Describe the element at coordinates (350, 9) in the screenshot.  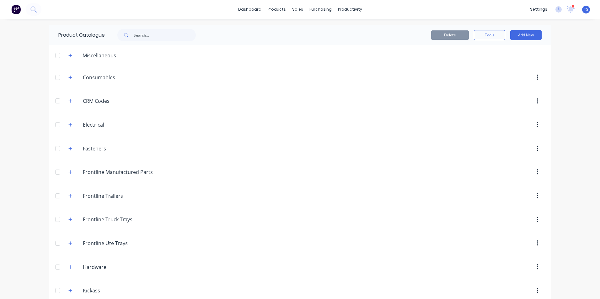
I see `div: productivity` at that location.